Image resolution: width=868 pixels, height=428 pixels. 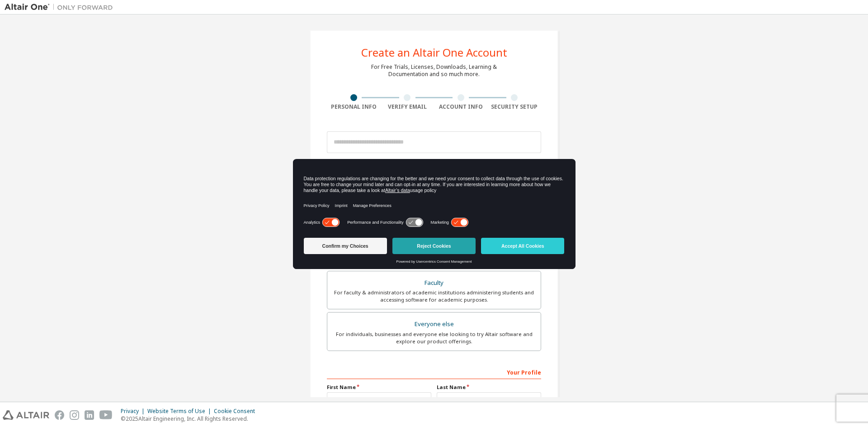 I want to click on img: linkedin.svg, so click(x=89, y=414).